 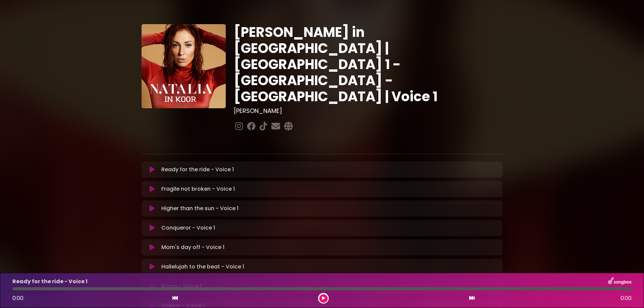 What do you see at coordinates (200, 209) in the screenshot?
I see `p: Higher than the sun - Voice 1` at bounding box center [200, 209].